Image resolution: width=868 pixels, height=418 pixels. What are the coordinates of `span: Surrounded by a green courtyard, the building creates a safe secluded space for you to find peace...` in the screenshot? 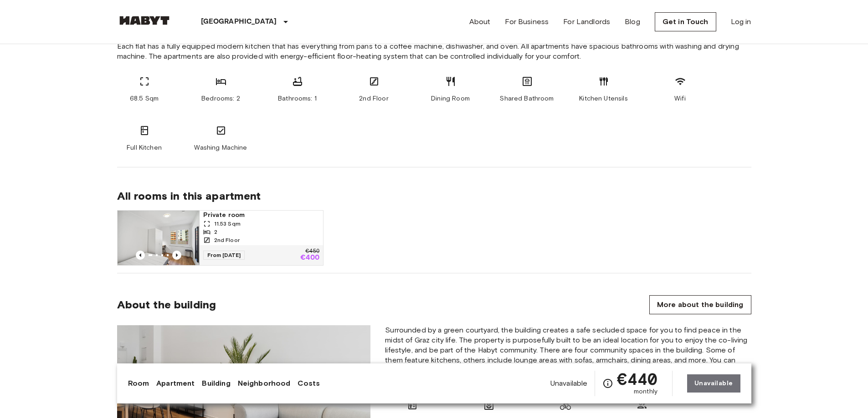 It's located at (568, 356).